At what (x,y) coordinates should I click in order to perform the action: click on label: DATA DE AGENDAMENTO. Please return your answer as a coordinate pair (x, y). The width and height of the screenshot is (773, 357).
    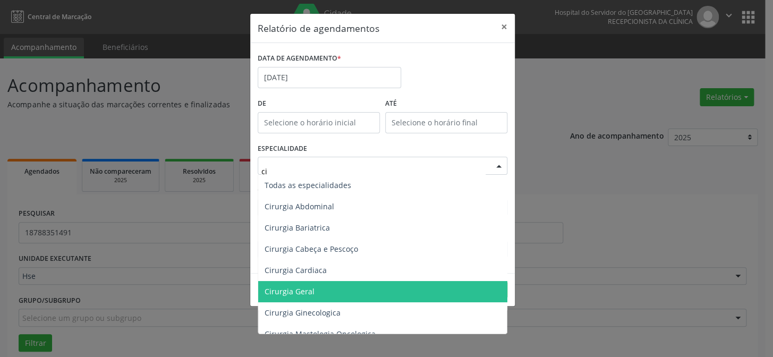
    Looking at the image, I should click on (299, 58).